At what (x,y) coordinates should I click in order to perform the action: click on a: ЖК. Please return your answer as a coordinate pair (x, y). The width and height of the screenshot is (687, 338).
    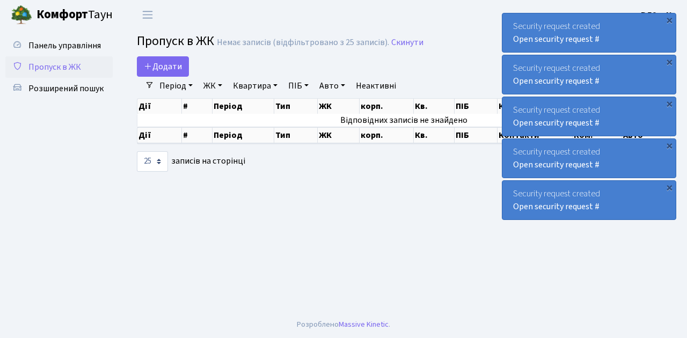
    Looking at the image, I should click on (212, 86).